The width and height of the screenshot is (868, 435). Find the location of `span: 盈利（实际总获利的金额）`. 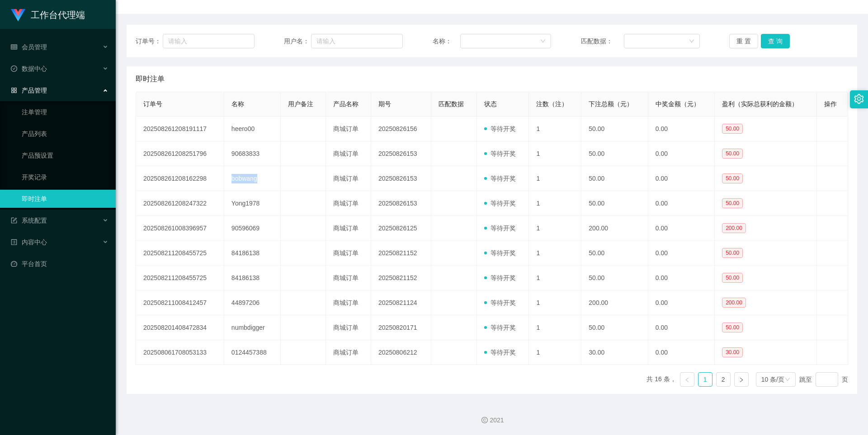

span: 盈利（实际总获利的金额） is located at coordinates (760, 104).